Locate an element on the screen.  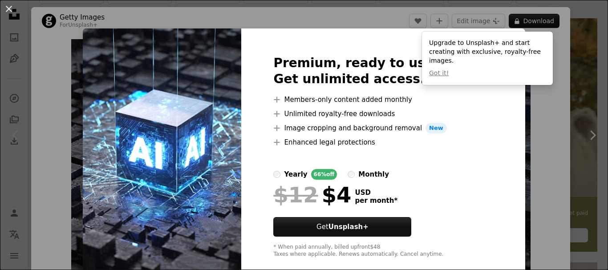
span: per month * is located at coordinates (376, 201).